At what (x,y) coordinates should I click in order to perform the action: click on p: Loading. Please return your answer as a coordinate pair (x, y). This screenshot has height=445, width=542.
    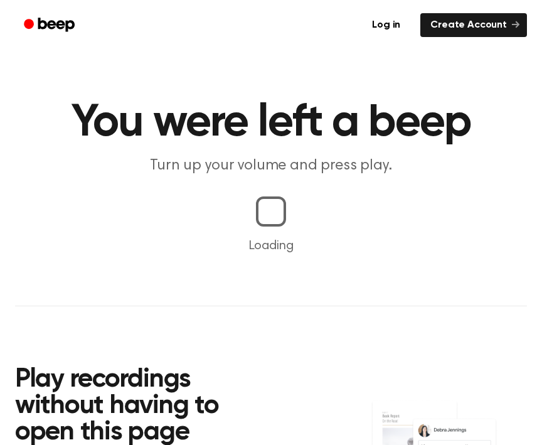
    Looking at the image, I should click on (271, 246).